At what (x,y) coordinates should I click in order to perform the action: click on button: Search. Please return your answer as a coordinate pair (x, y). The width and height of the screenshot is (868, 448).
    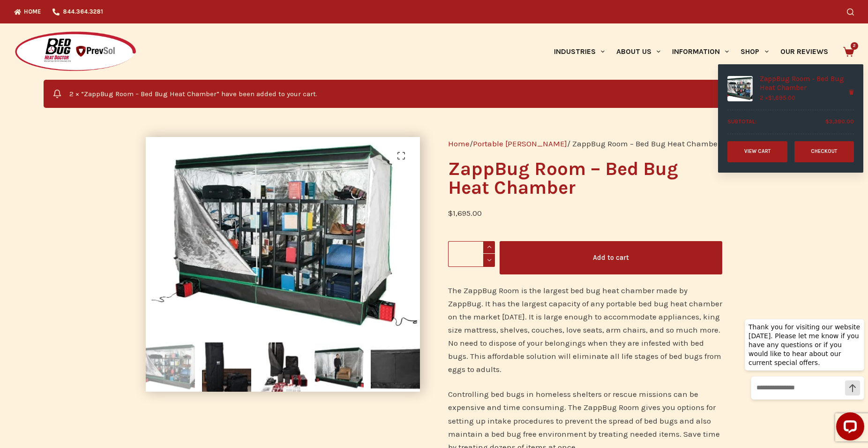
    Looking at the image, I should click on (850, 11).